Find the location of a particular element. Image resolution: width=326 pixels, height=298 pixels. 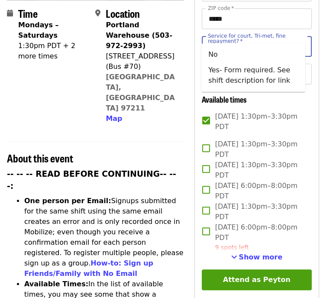

label: Service for court, Tri-met, fine repayment? is located at coordinates (249, 38).